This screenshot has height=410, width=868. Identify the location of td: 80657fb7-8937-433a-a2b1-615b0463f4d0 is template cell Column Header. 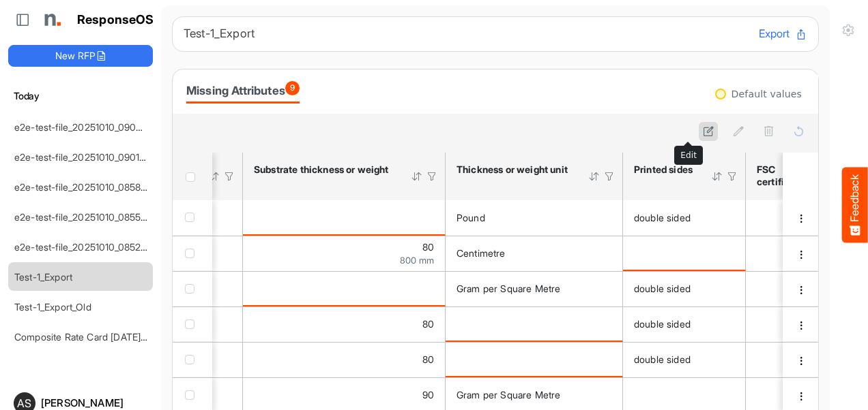
(802, 325).